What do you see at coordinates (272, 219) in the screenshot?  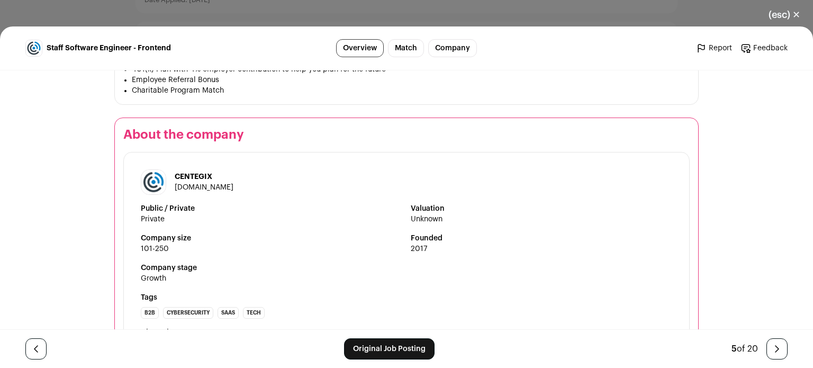 I see `span: Private` at bounding box center [272, 219].